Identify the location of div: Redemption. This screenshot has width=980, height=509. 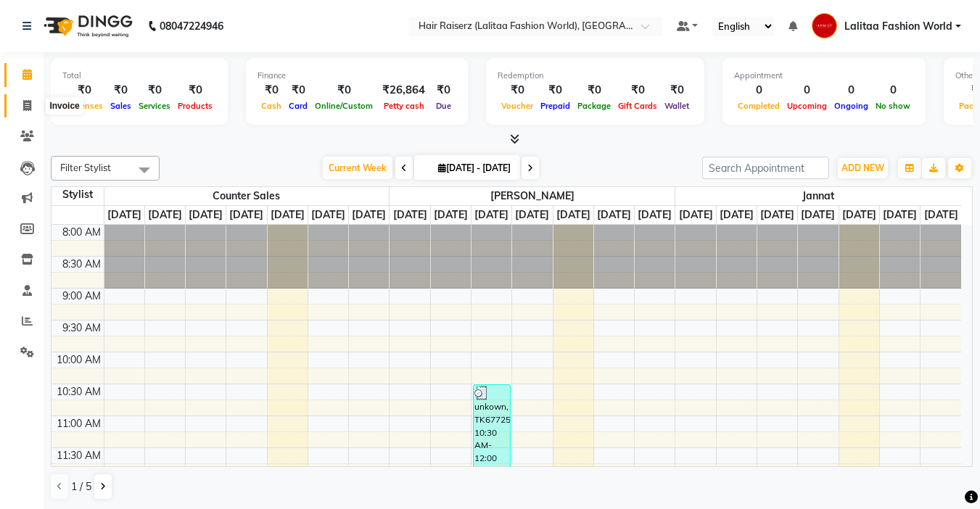
(595, 75).